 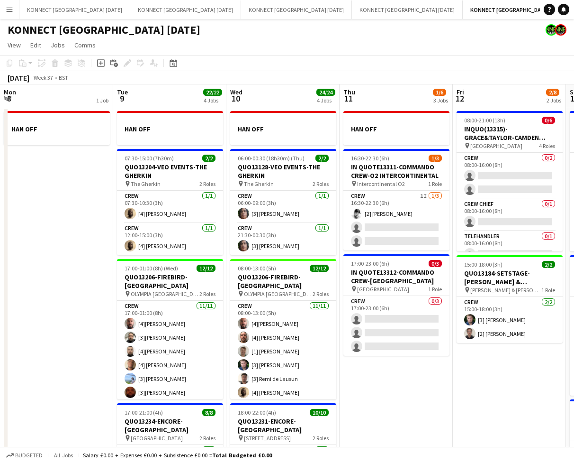 What do you see at coordinates (64, 77) in the screenshot?
I see `div: BST` at bounding box center [64, 77].